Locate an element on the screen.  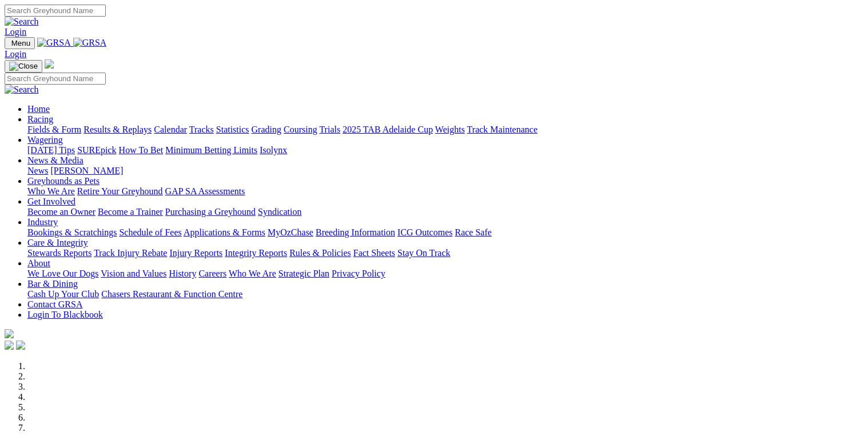
div: Care & Integrity is located at coordinates (445, 253).